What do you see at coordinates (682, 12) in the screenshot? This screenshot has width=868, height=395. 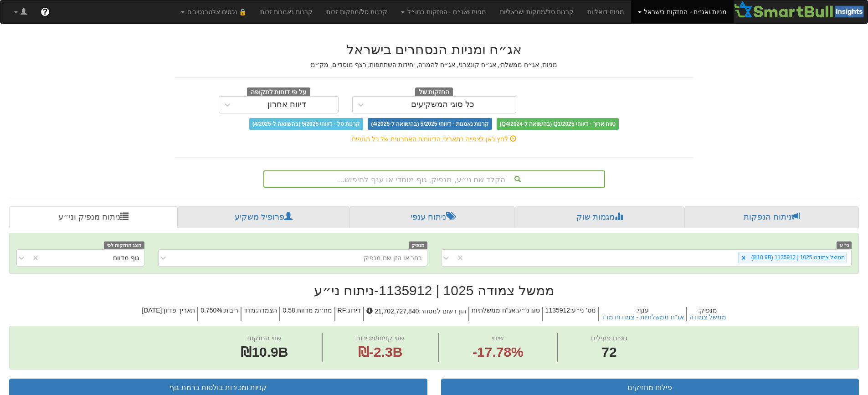 I see `a: מניות ואג״ח - החזקות בישראל` at bounding box center [682, 12].